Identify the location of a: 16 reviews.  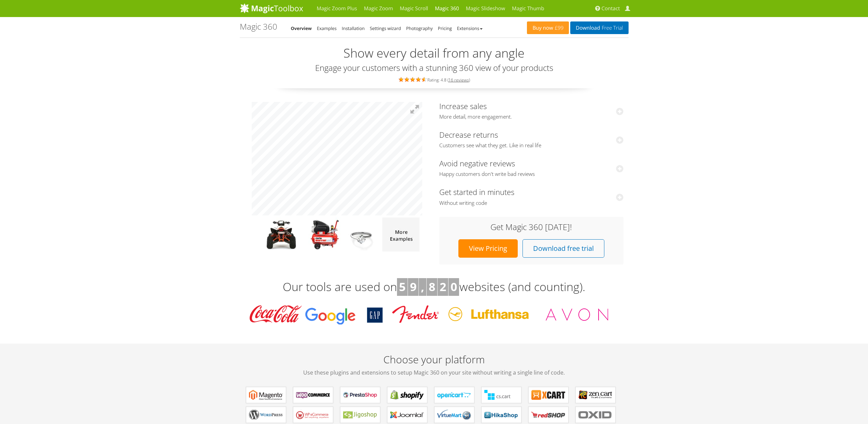
(459, 80).